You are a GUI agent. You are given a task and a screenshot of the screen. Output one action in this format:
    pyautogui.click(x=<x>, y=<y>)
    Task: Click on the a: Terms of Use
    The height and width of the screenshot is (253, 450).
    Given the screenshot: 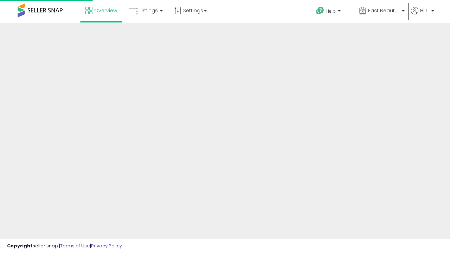 What is the action you would take?
    pyautogui.click(x=75, y=246)
    